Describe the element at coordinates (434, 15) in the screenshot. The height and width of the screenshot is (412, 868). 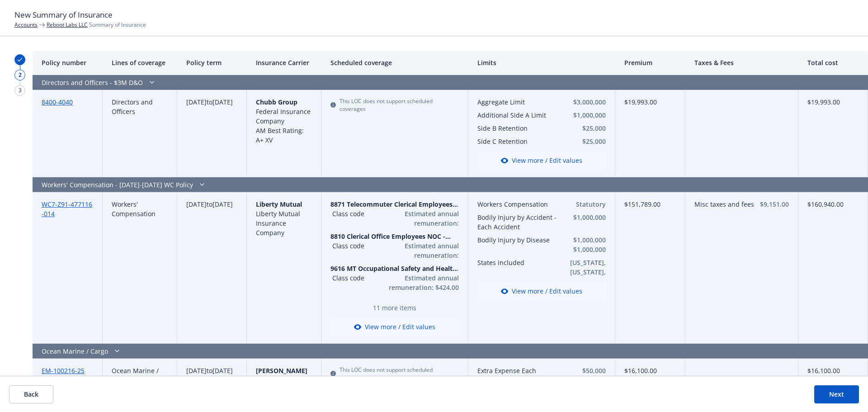
I see `h1: New Summary of Insurance` at that location.